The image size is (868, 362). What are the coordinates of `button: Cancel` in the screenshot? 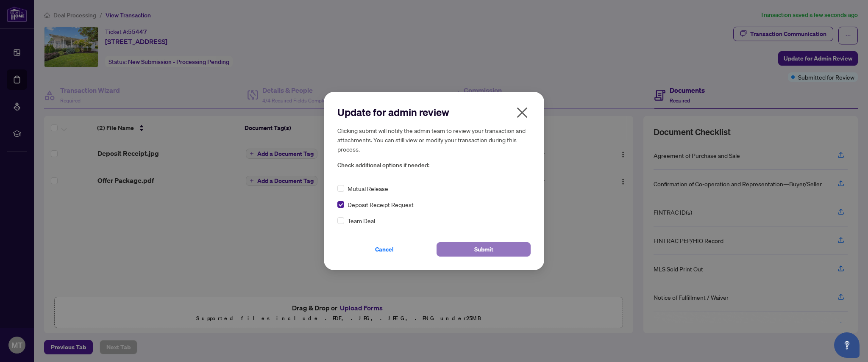 It's located at (384, 249).